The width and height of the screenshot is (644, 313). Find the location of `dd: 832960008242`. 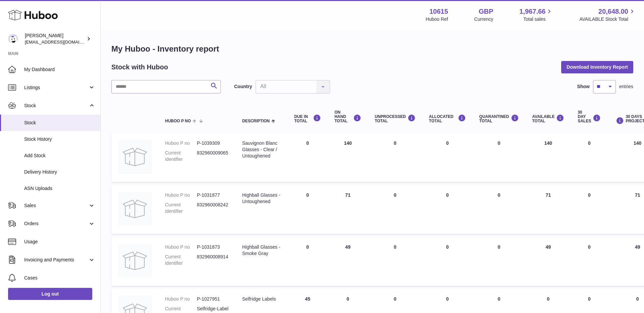

dd: 832960008242 is located at coordinates (213, 208).